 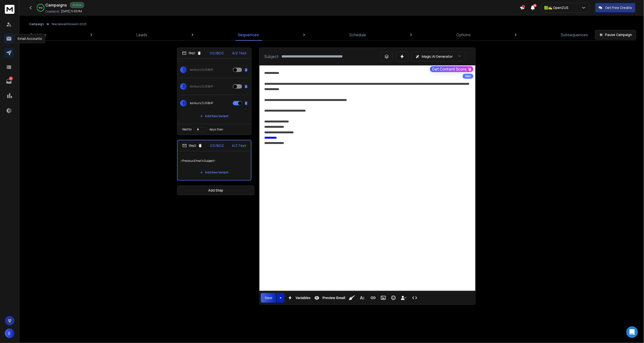 What do you see at coordinates (187, 129) in the screenshot?
I see `p: Wait for` at bounding box center [187, 129].